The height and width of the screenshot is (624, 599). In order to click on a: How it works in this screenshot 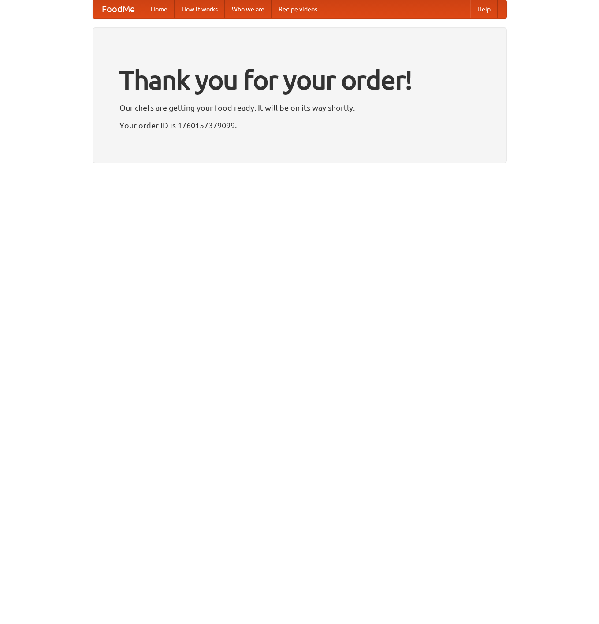, I will do `click(200, 9)`.